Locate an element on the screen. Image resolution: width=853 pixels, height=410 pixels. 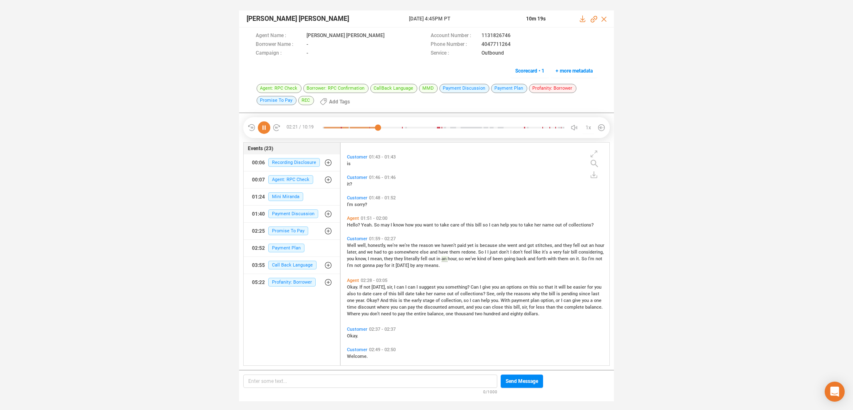
span: on is located at coordinates (573, 258).